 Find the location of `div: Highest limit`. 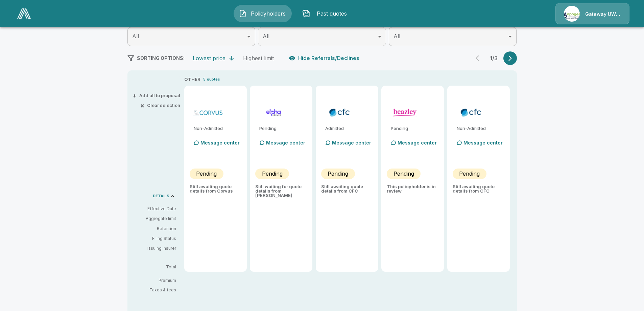

div: Highest limit is located at coordinates (258, 58).